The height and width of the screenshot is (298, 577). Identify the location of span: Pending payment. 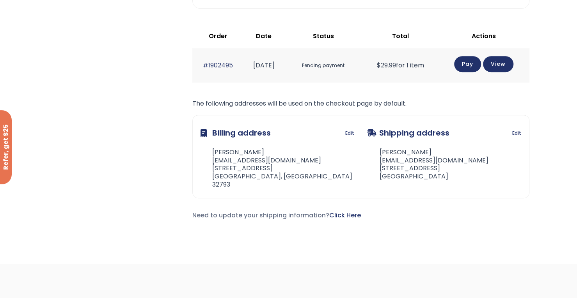
(323, 66).